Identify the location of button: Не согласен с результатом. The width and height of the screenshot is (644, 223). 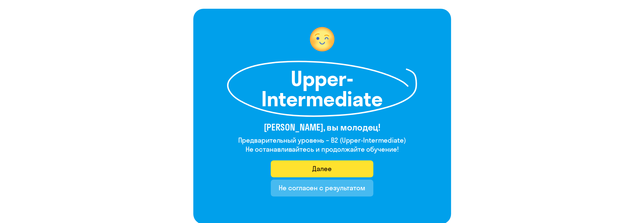
(322, 188).